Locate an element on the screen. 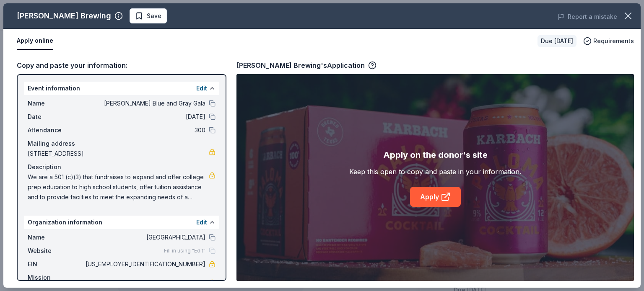  span: Fill in using "Edit" is located at coordinates (185, 251).